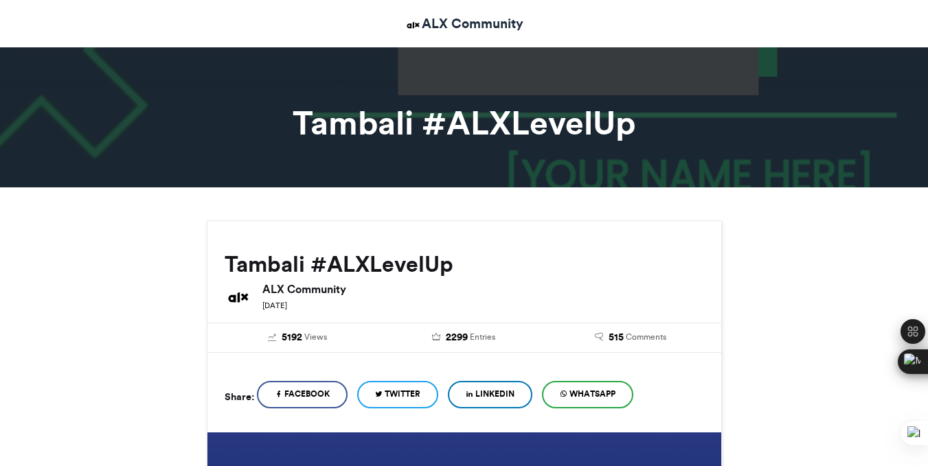  Describe the element at coordinates (292, 338) in the screenshot. I see `span: 5192` at that location.